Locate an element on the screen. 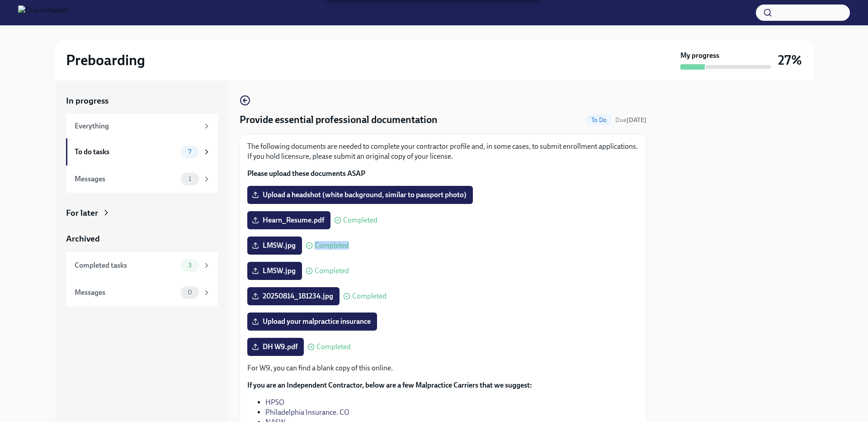 This screenshot has height=431, width=868. a: HPSO is located at coordinates (275, 402).